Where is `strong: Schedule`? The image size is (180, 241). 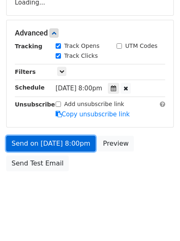
strong: Schedule is located at coordinates (30, 87).